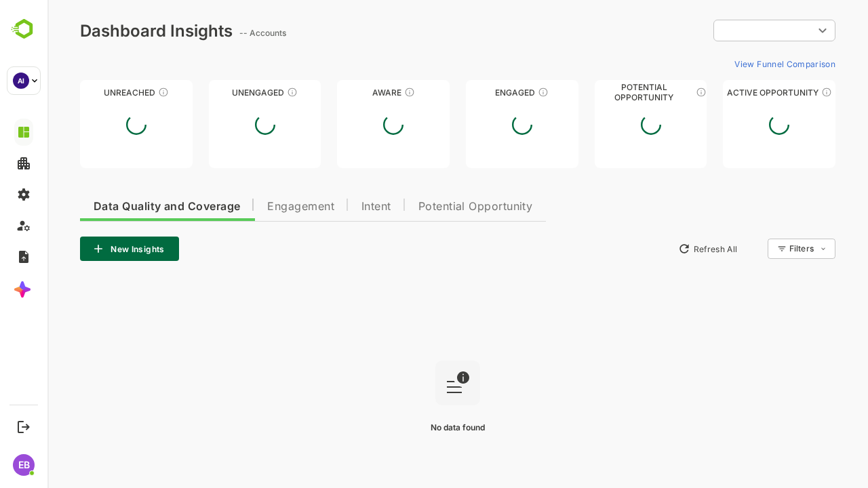 The width and height of the screenshot is (868, 488). Describe the element at coordinates (24, 29) in the screenshot. I see `img: BambooboxLogoMark.f1c84d78b4c51b1a7b5f700c9845e183.svg` at that location.